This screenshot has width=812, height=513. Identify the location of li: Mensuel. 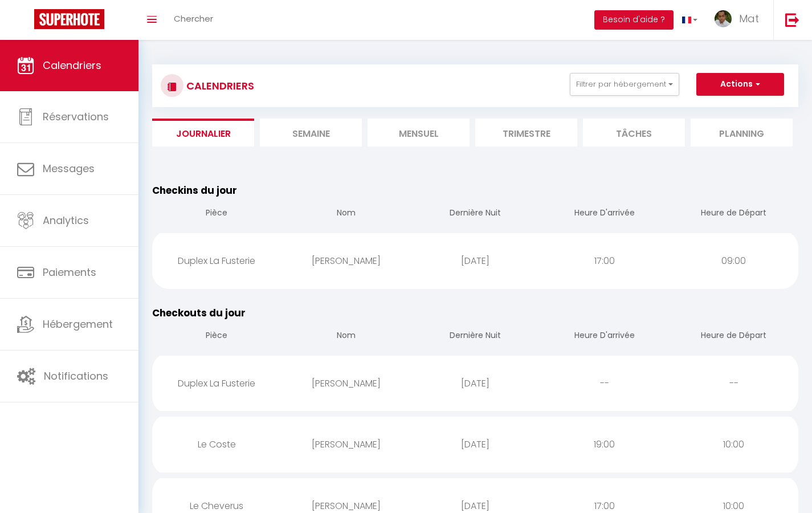
(419, 132).